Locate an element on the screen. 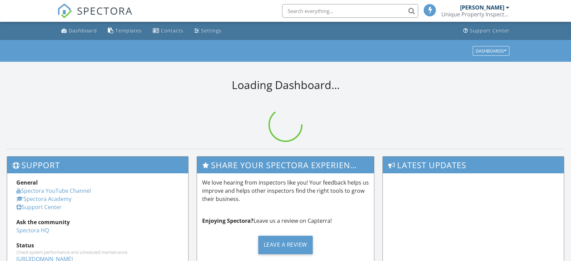 This screenshot has width=571, height=261. a: Dashboard is located at coordinates (79, 31).